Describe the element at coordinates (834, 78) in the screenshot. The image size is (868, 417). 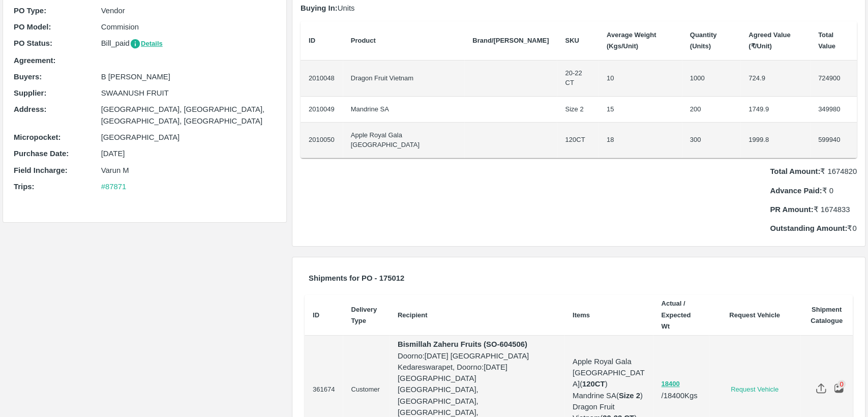
I see `td: 724900` at that location.